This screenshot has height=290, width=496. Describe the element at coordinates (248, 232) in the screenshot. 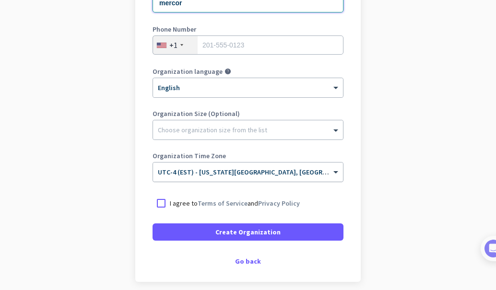

I see `button: Create Organization` at that location.